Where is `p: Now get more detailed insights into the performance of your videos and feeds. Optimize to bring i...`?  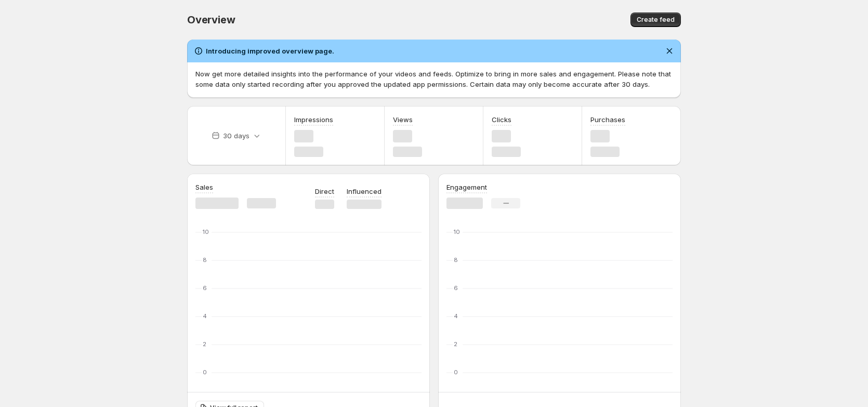
p: Now get more detailed insights into the performance of your videos and feeds. Optimize to bring i... is located at coordinates (434, 79).